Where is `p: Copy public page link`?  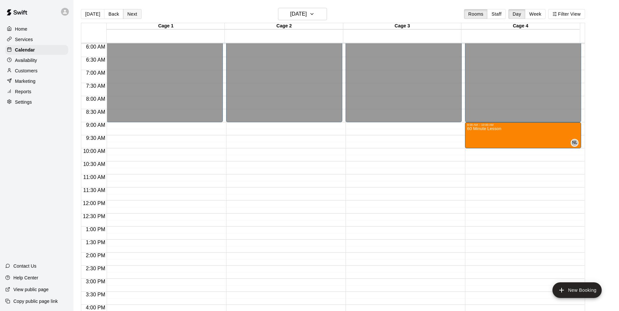 p: Copy public page link is located at coordinates (36, 301).